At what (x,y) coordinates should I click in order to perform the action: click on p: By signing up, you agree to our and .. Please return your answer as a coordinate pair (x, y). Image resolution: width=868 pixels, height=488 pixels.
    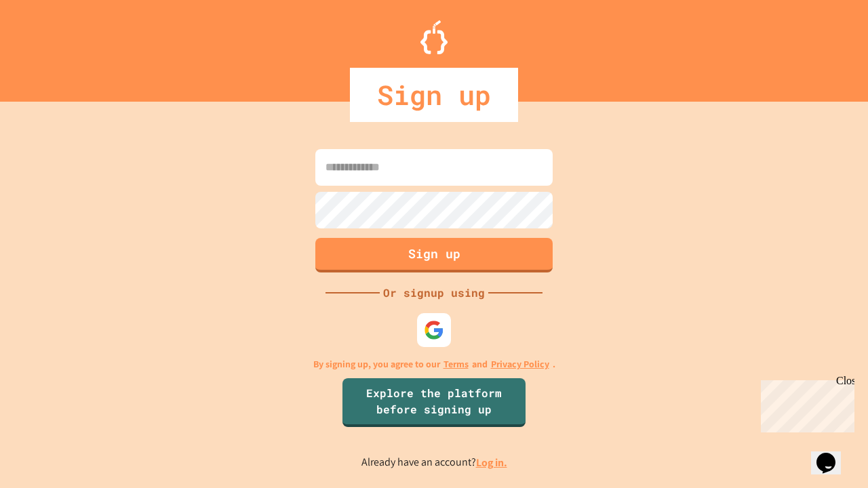
    Looking at the image, I should click on (434, 364).